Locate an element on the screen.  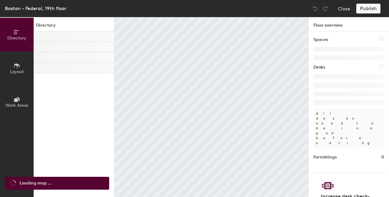
h1: Directory is located at coordinates (74, 27).